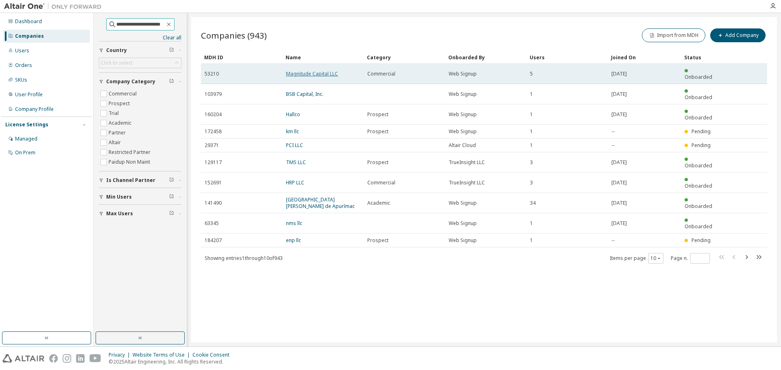  I want to click on label: Commercial, so click(123, 94).